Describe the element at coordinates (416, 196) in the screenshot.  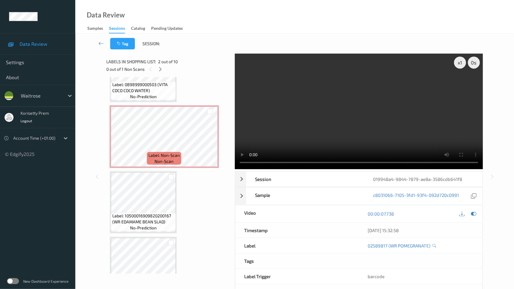
I see `a: c8031066-7105-3fd1-93f4-092d720c0991` at that location.